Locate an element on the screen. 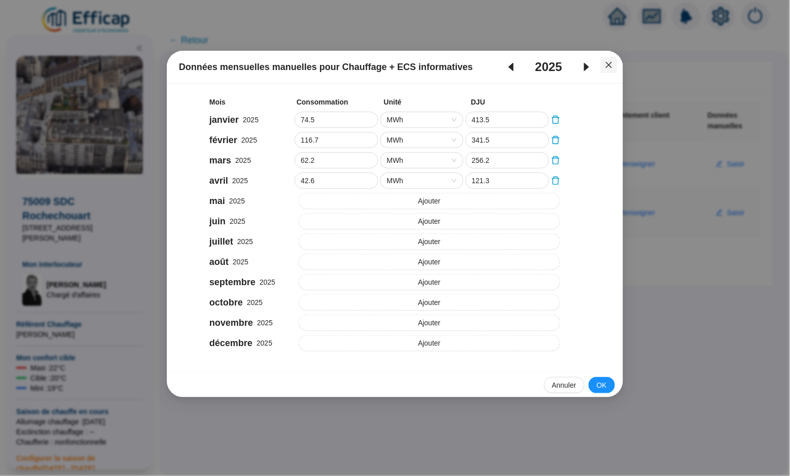 This screenshot has width=790, height=476. span: octobre is located at coordinates (226, 302).